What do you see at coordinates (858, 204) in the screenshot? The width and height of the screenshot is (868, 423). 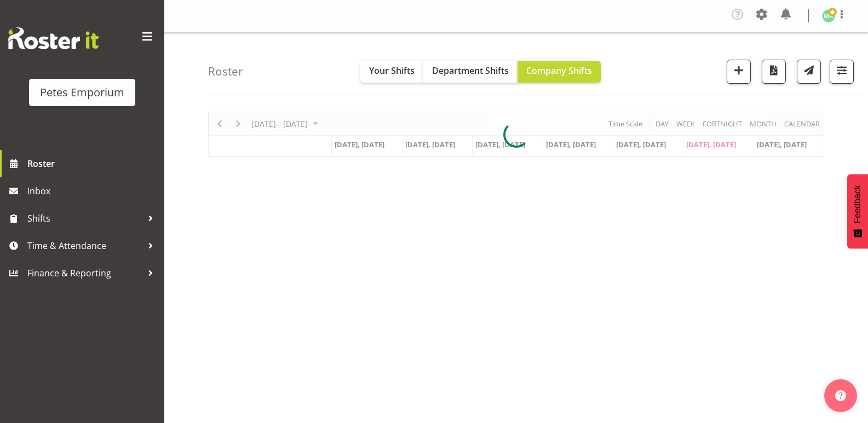 I see `span: Feedback` at bounding box center [858, 204].